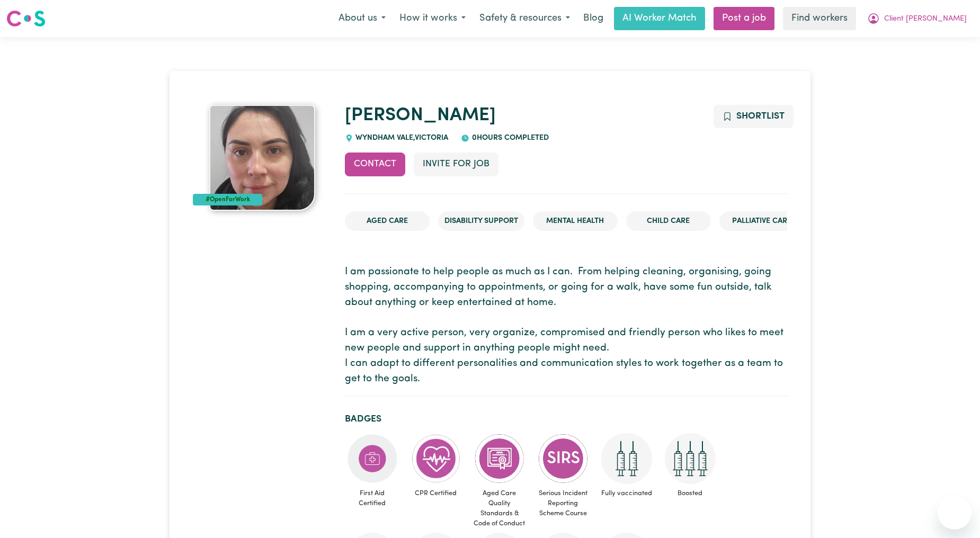  I want to click on p: I am passionate to help people as much as I can. From helping cleaning, organising, going shoppin..., so click(566, 326).